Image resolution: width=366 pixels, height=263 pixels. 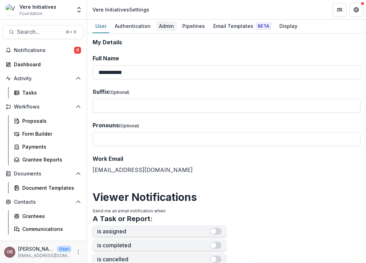 I want to click on button: Open entity switcher, so click(x=79, y=10).